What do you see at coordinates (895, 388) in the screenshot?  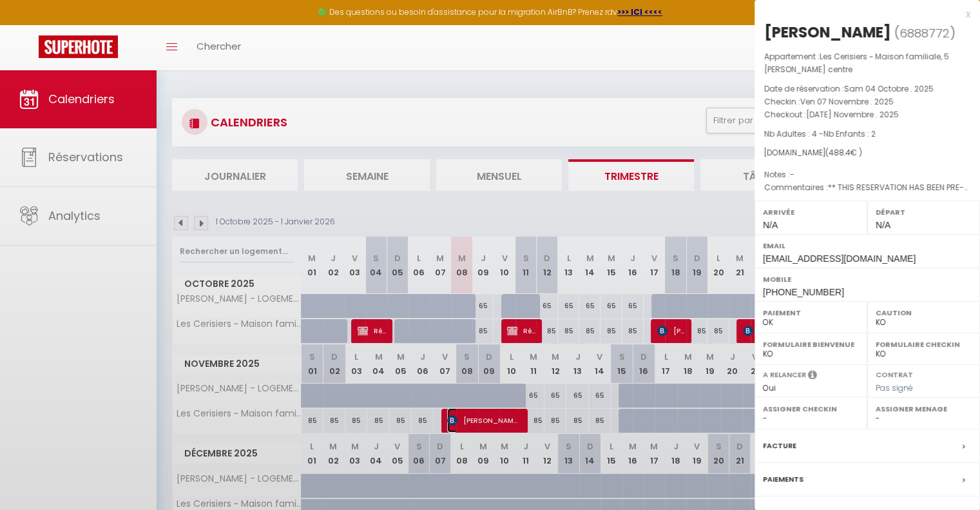 I see `span: Pas signé` at bounding box center [895, 388].